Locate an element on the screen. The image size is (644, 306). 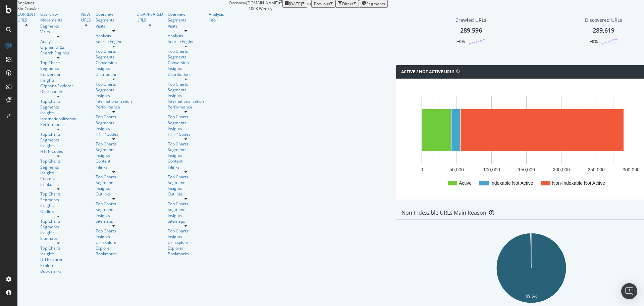
div: Visits is located at coordinates (186, 26).